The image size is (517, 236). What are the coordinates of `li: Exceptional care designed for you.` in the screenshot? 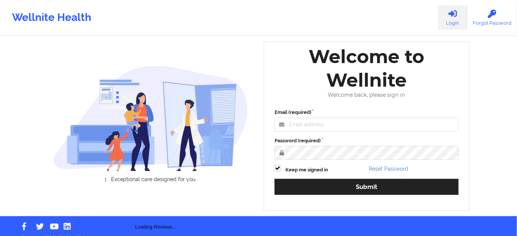 It's located at (154, 179).